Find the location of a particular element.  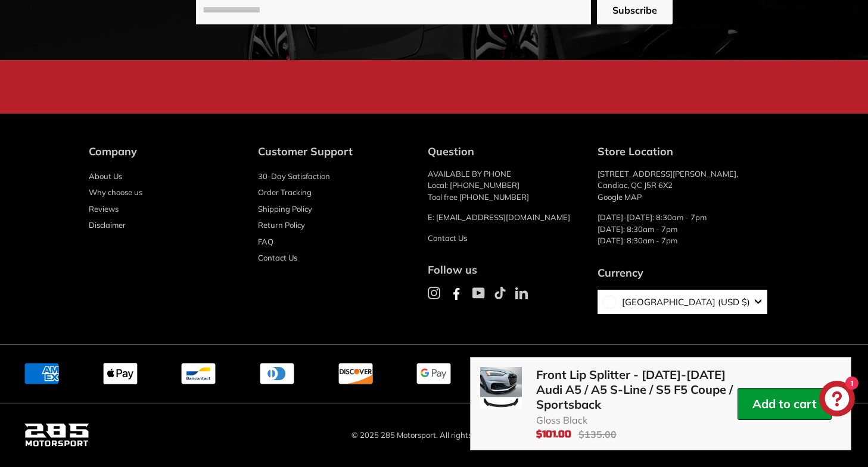

img: 285 Motorsport is located at coordinates (57, 435).